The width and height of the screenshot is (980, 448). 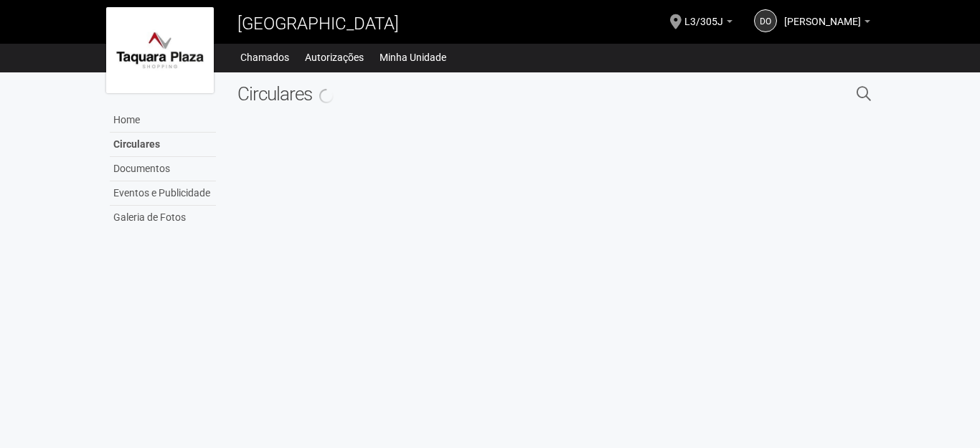 What do you see at coordinates (413, 58) in the screenshot?
I see `a: Minha Unidade` at bounding box center [413, 58].